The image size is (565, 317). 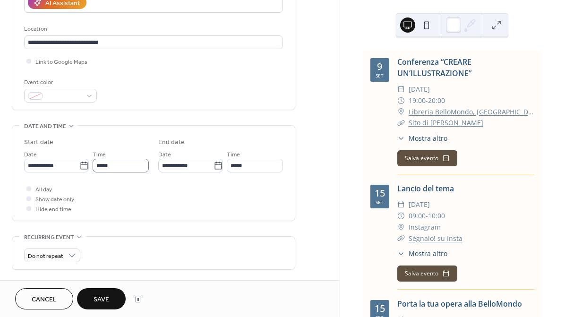 What do you see at coordinates (437, 101) in the screenshot?
I see `span: 20:00` at bounding box center [437, 101].